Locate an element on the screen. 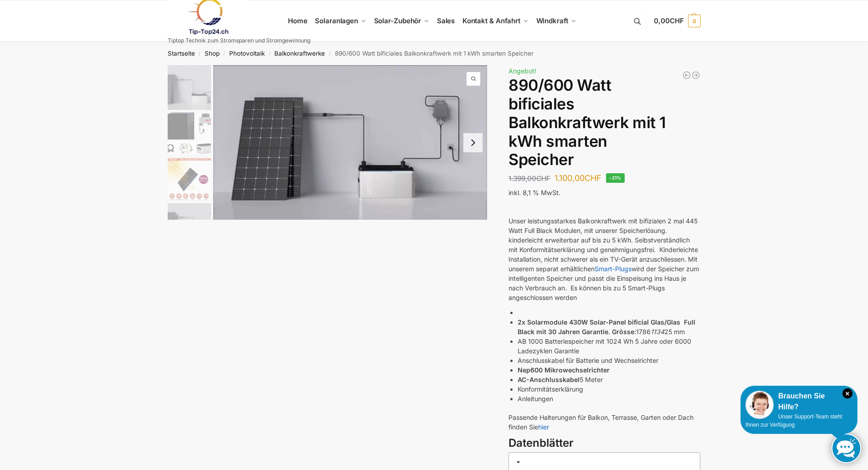 The height and width of the screenshot is (470, 868). bdi: 1.100,00 is located at coordinates (577, 178).